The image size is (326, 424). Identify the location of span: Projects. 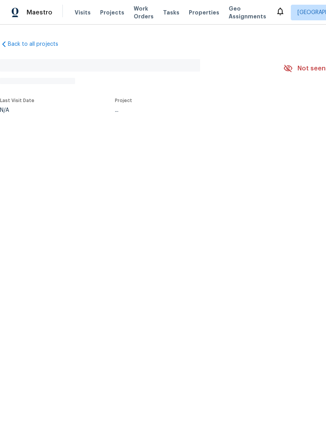
(112, 13).